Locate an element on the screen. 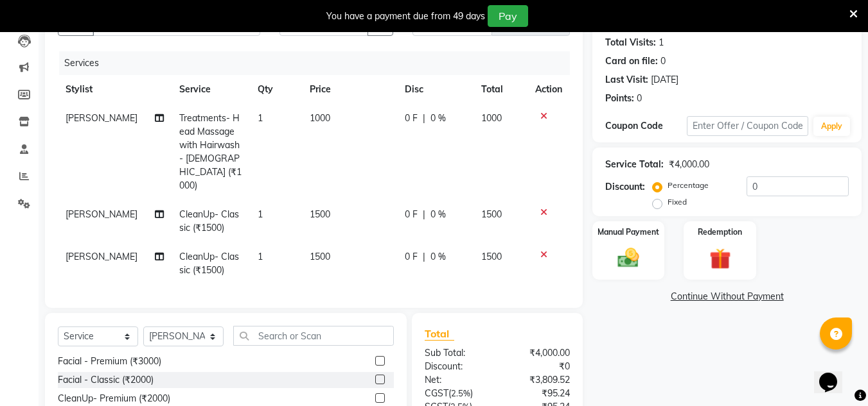  th: Disc is located at coordinates (435, 90).